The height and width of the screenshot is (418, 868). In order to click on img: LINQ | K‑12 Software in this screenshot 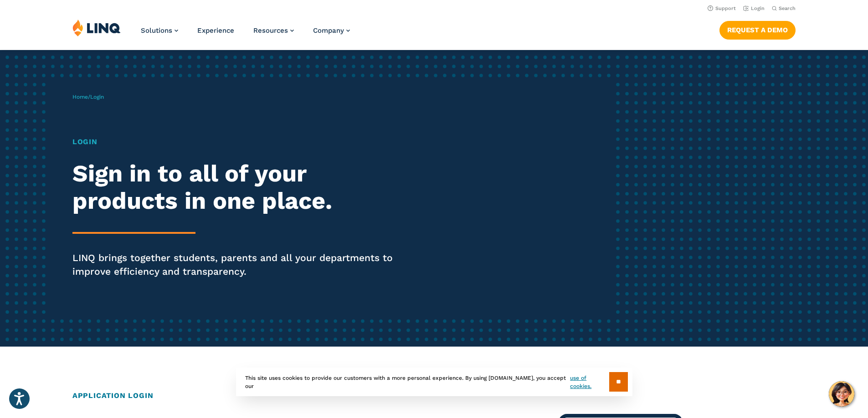, I will do `click(96, 28)`.